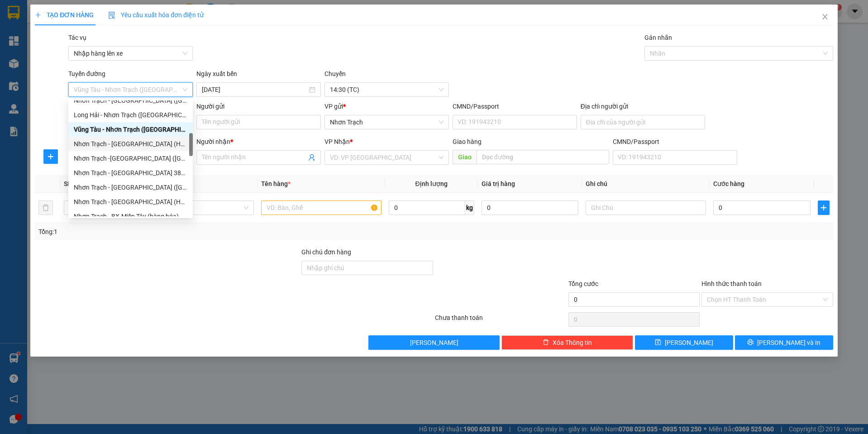  What do you see at coordinates (386, 106) in the screenshot?
I see `div: VP gửi` at bounding box center [386, 106].